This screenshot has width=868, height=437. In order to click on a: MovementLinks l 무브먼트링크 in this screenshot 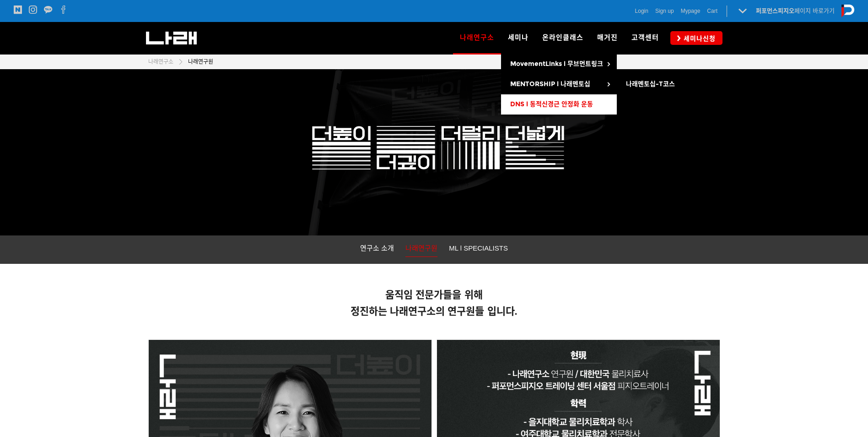, I will do `click(559, 64)`.